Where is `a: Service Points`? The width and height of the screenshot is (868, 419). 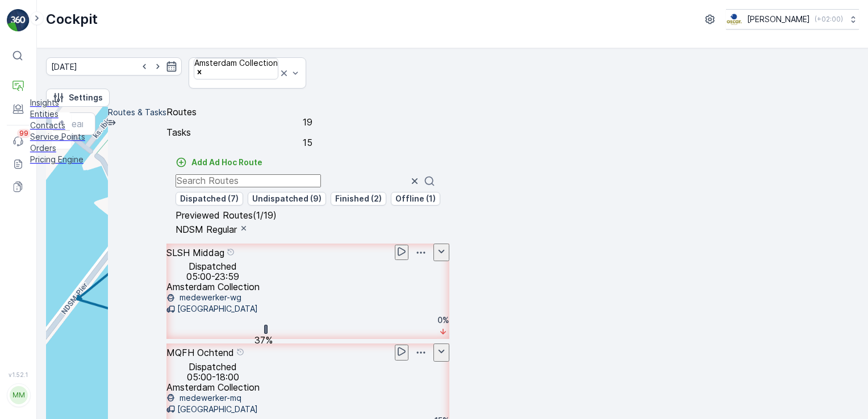 a: Service Points is located at coordinates (58, 137).